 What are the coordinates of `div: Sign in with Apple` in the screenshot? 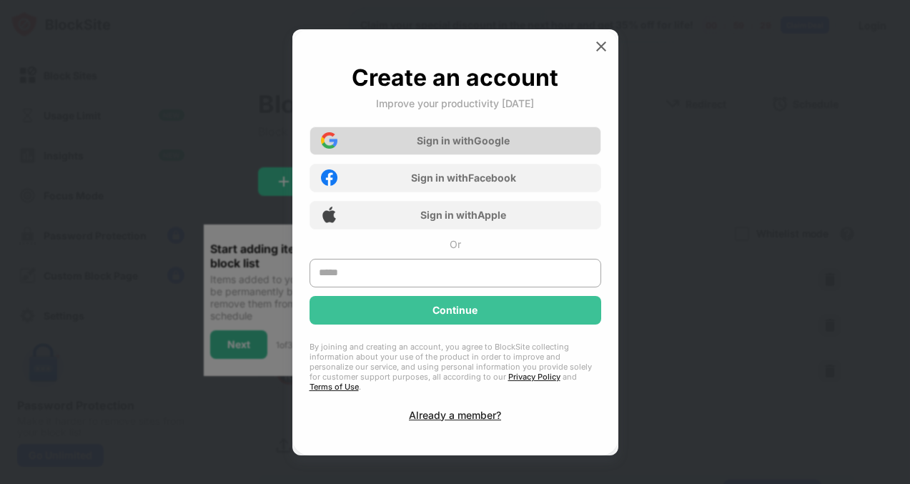 It's located at (463, 215).